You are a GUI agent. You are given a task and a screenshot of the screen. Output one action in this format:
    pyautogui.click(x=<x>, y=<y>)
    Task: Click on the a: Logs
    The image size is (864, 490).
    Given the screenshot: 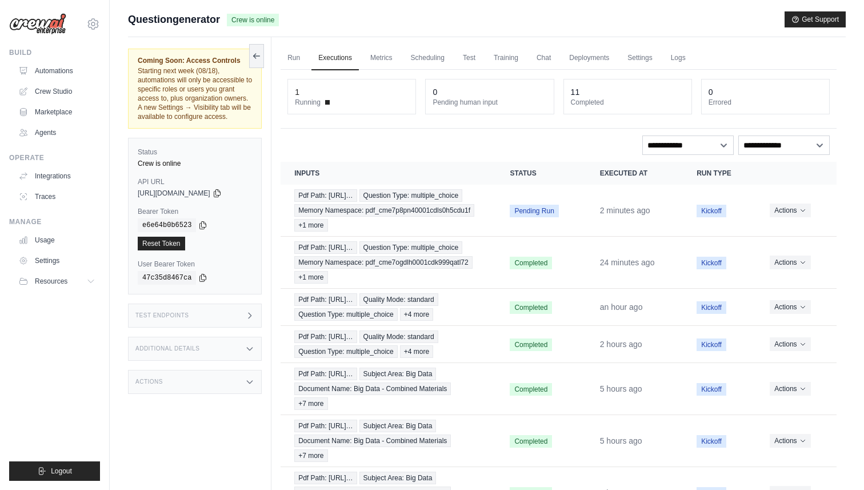 What is the action you would take?
    pyautogui.click(x=679, y=58)
    